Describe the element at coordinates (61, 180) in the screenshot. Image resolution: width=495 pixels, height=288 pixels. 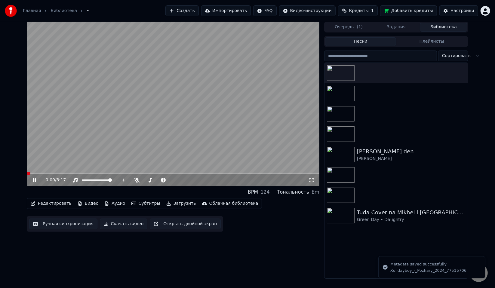
I see `span: 3:17` at that location.